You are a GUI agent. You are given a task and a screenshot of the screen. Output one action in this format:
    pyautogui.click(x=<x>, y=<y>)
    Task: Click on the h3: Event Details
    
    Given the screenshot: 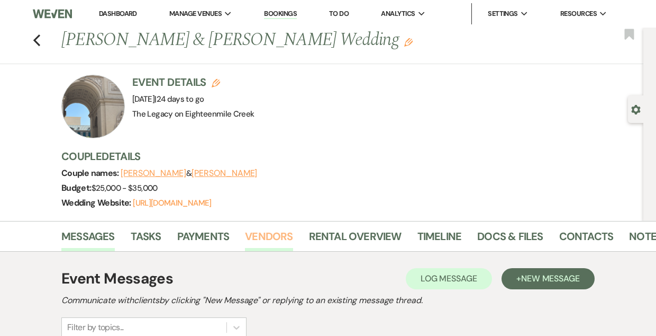 What is the action you would take?
    pyautogui.click(x=193, y=82)
    